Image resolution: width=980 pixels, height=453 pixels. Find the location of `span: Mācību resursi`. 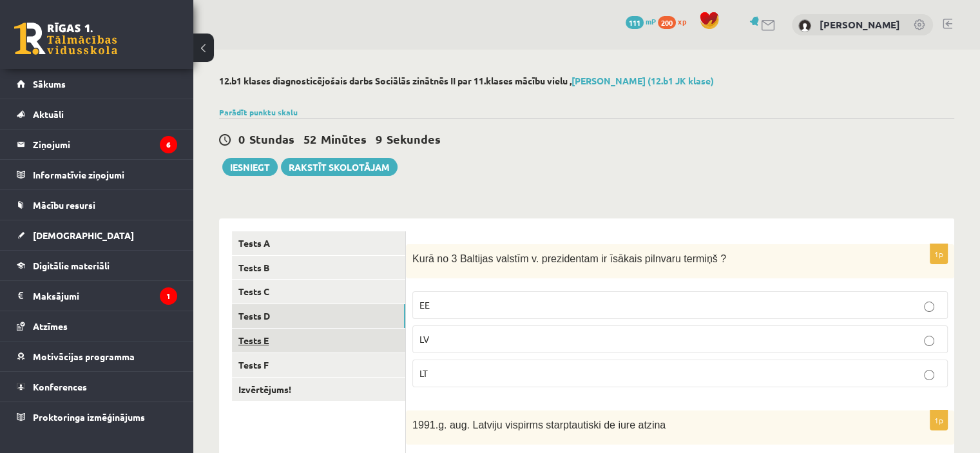

span: Mācību resursi is located at coordinates (64, 205).